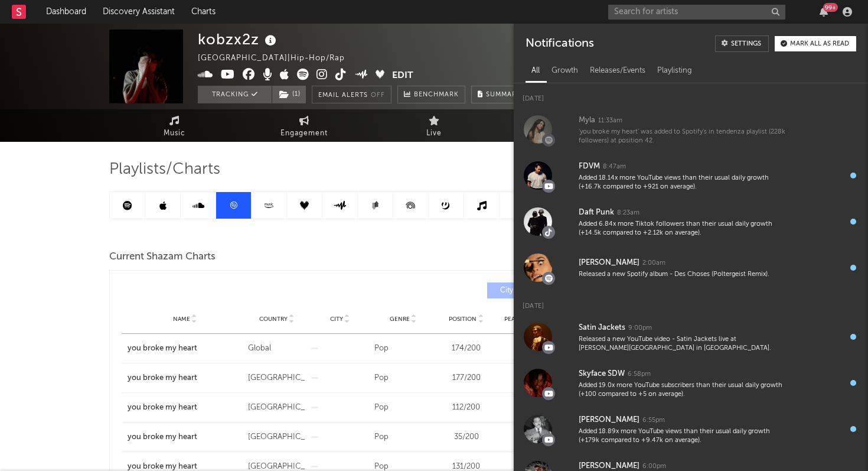 This screenshot has width=868, height=471. I want to click on span: ( 1 ), so click(289, 94).